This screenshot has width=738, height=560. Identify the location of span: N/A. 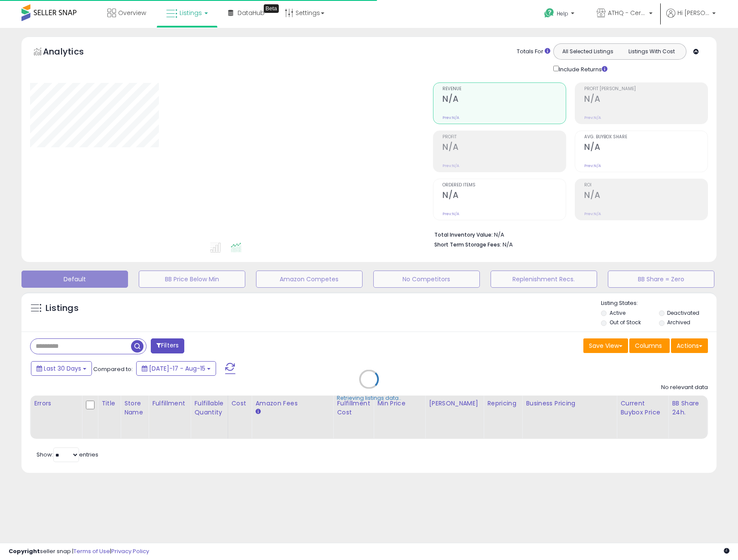
(507, 245).